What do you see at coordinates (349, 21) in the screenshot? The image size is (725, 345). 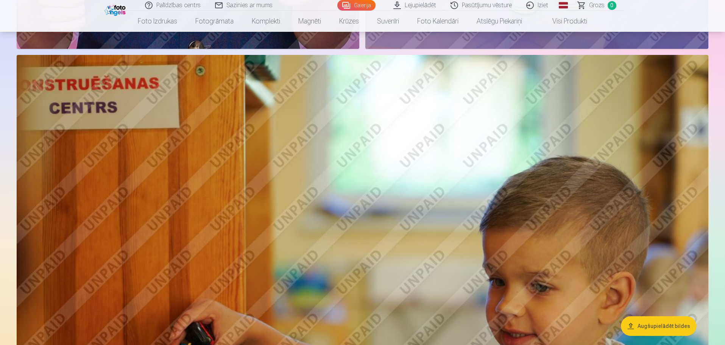 I see `a: Krūzes` at bounding box center [349, 21].